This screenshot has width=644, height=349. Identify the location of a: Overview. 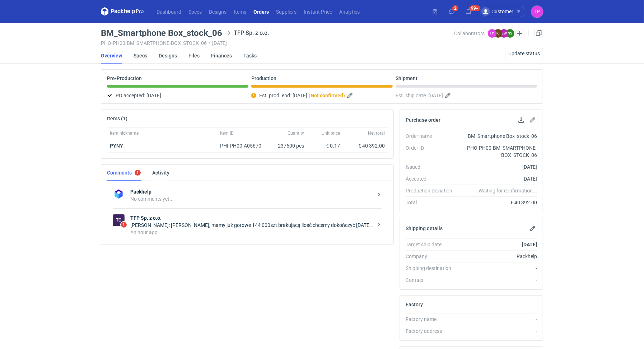
(111, 56).